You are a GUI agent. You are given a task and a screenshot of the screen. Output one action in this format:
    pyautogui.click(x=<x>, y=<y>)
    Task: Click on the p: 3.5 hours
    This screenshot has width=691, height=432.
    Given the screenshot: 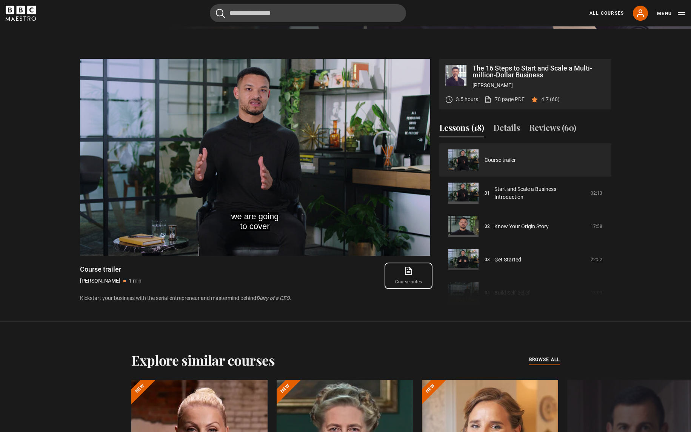 What is the action you would take?
    pyautogui.click(x=467, y=99)
    